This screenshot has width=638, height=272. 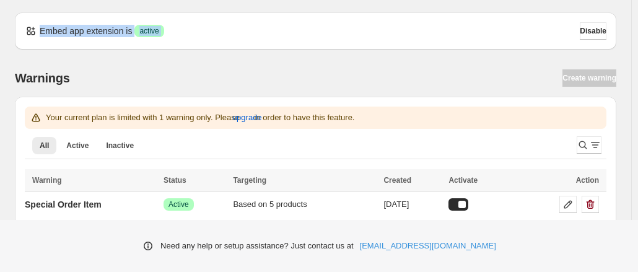 I want to click on span: All, so click(x=44, y=145).